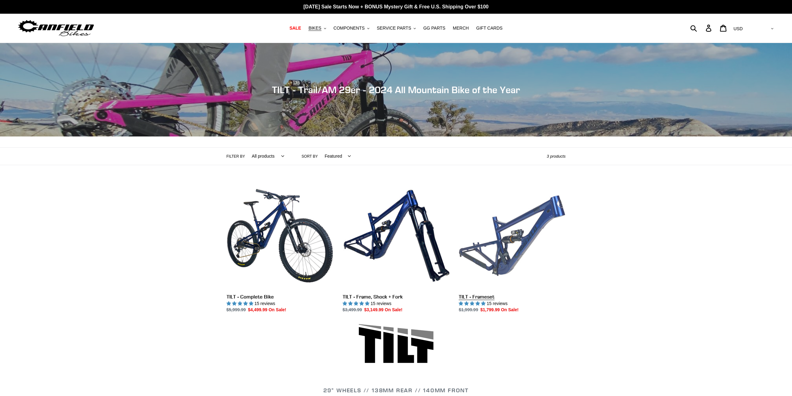 The height and width of the screenshot is (396, 792). What do you see at coordinates (394, 28) in the screenshot?
I see `span: SERVICE PARTS` at bounding box center [394, 28].